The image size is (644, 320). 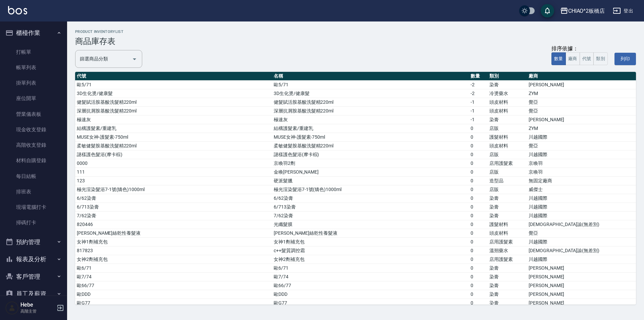 I want to click on td: 無固定廠商, so click(x=581, y=181).